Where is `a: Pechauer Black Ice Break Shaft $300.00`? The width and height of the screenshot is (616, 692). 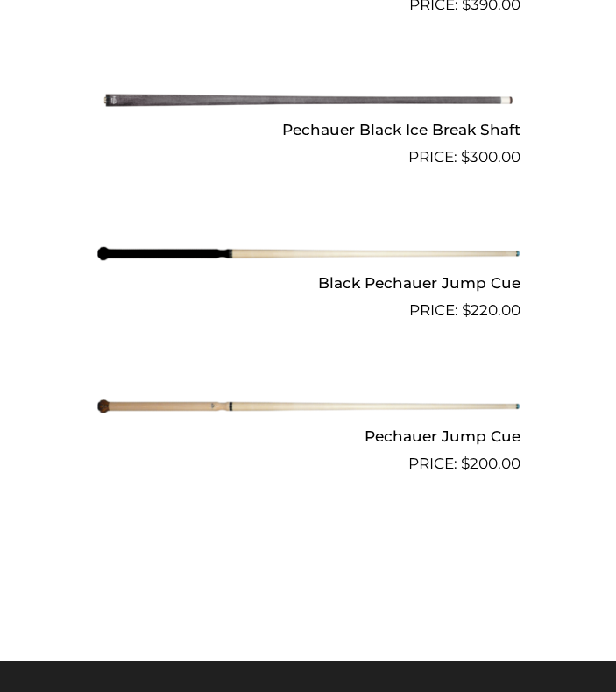 a: Pechauer Black Ice Break Shaft $300.00 is located at coordinates (308, 117).